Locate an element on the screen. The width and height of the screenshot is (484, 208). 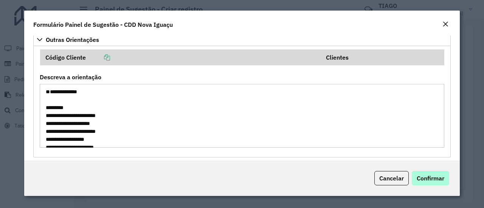
a: Outras Orientações is located at coordinates (242, 40).